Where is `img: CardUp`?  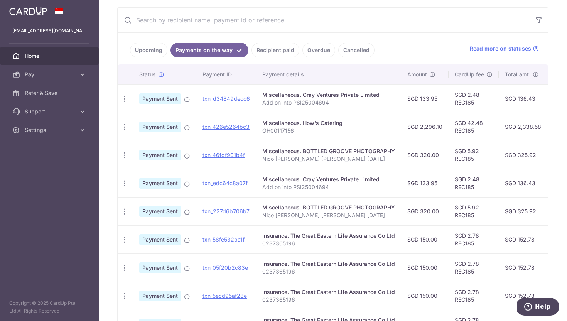 img: CardUp is located at coordinates (28, 11).